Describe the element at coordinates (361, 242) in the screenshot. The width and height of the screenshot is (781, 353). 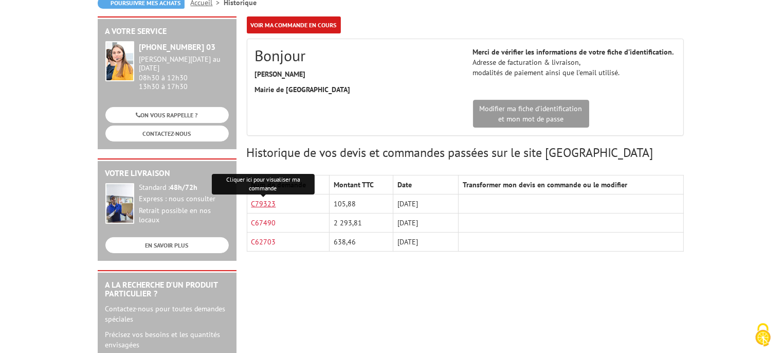
I see `td: 638,46` at that location.